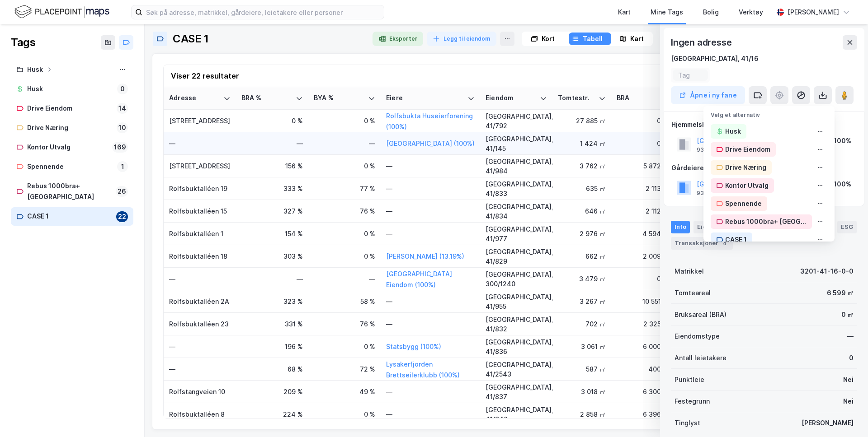 The image size is (868, 437). What do you see at coordinates (643, 188) in the screenshot?
I see `div: 2 113 ㎡` at bounding box center [643, 188].